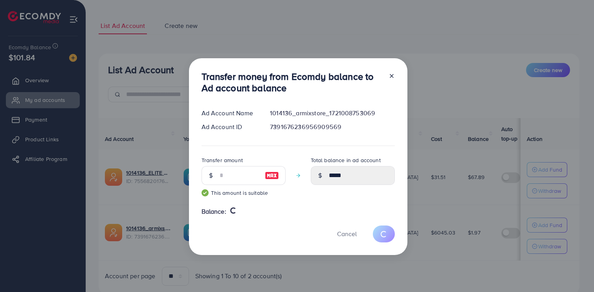 The width and height of the screenshot is (594, 292). I want to click on img: guide, so click(205, 193).